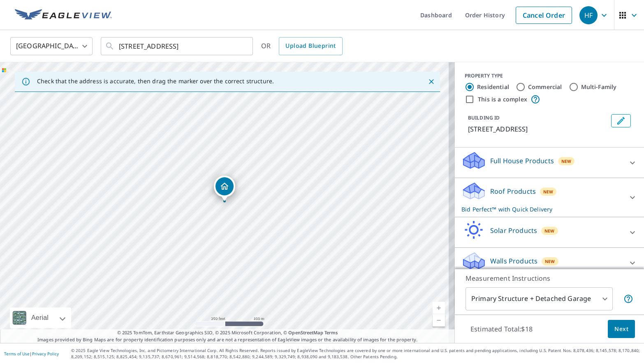 This screenshot has width=644, height=364. What do you see at coordinates (549, 76) in the screenshot?
I see `div: PROPERTY TYPE` at bounding box center [549, 76].